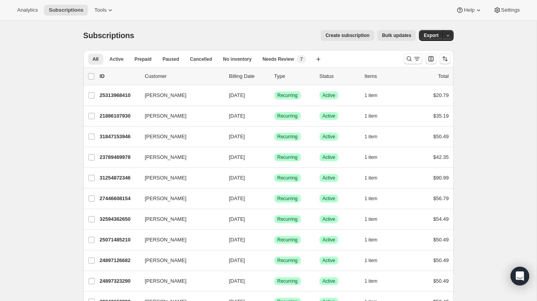  What do you see at coordinates (441, 157) in the screenshot?
I see `span: $42.35` at bounding box center [441, 157].